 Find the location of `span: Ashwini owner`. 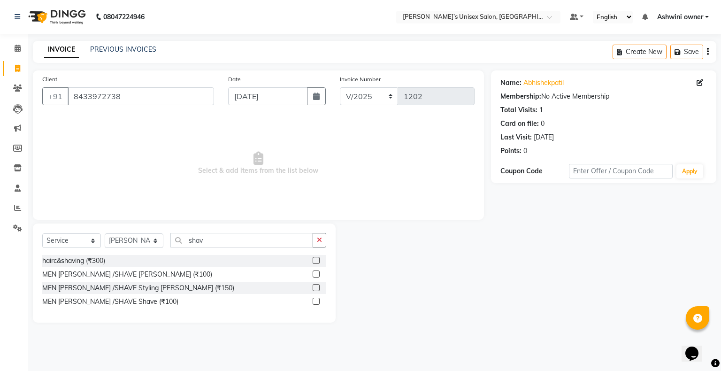

span: Ashwini owner is located at coordinates (680, 17).